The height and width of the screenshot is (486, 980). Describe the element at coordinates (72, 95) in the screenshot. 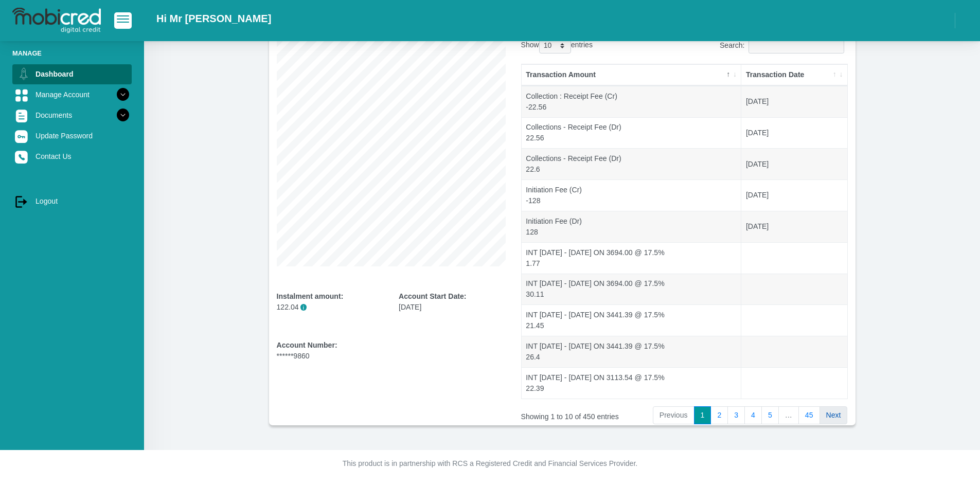

I see `a: Manage Account` at that location.